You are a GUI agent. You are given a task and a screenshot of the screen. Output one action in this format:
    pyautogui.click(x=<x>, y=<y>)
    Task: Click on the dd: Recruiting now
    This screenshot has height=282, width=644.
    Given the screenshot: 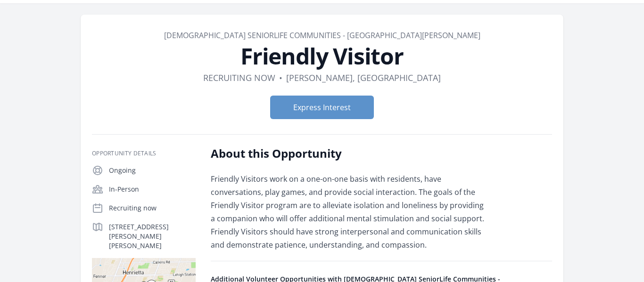 What is the action you would take?
    pyautogui.click(x=239, y=78)
    